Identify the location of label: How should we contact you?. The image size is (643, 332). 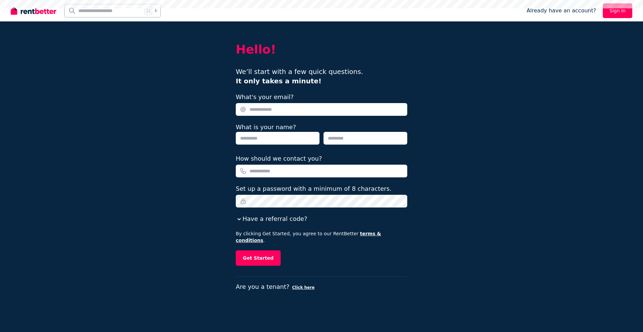
(279, 159).